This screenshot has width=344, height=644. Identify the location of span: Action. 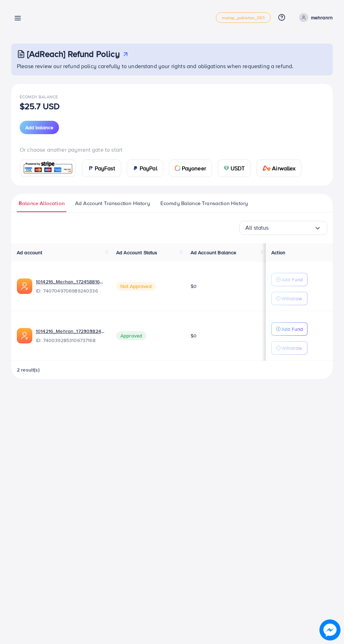
(278, 253).